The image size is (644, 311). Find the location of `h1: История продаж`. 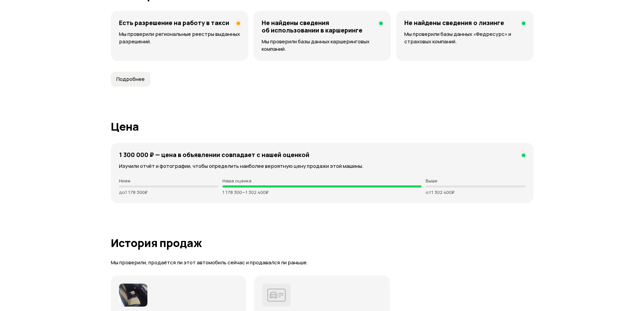

h1: История продаж is located at coordinates (322, 243).